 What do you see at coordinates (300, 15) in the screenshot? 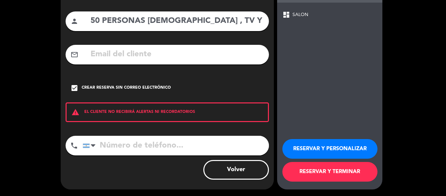
I see `span: SALON` at bounding box center [300, 15].